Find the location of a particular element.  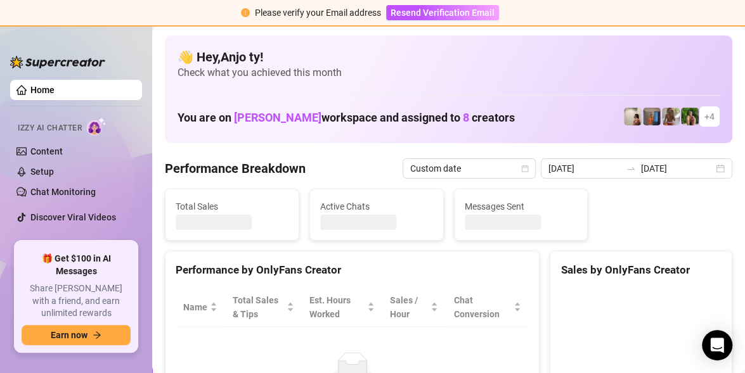

span: Izzy AI Chatter is located at coordinates (49, 128).